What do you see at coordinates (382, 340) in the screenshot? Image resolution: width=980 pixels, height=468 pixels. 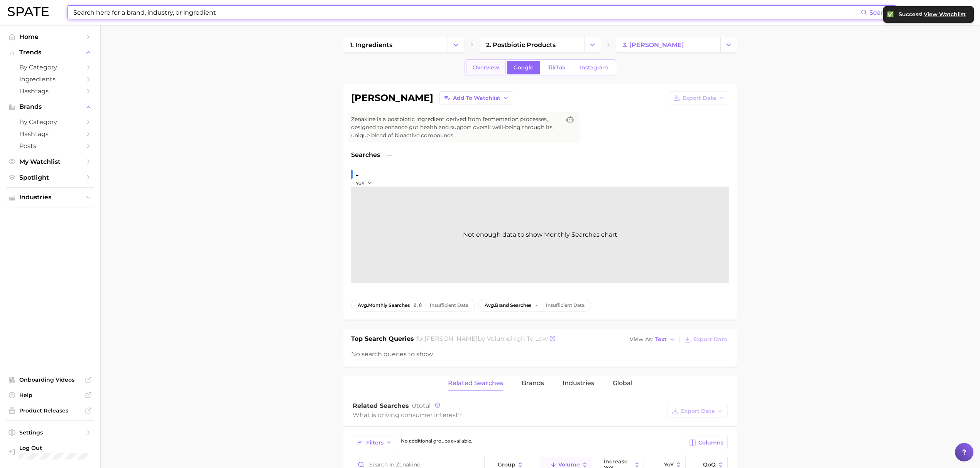 I see `h1: Top Search Queries` at bounding box center [382, 340].